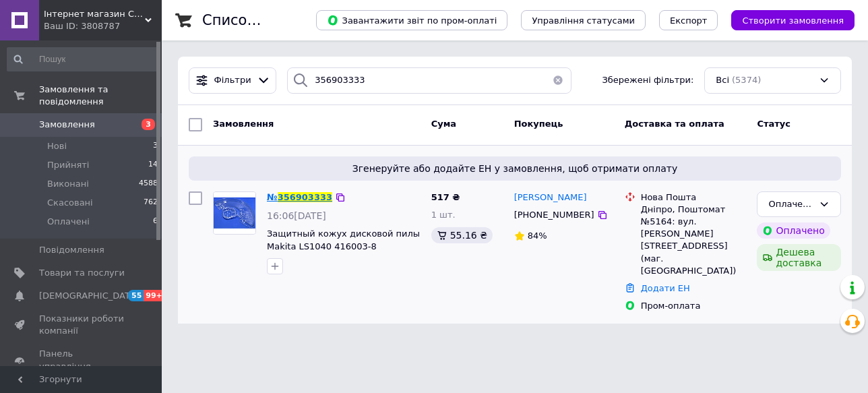  Describe the element at coordinates (793, 21) in the screenshot. I see `span: Створити замовлення` at that location.